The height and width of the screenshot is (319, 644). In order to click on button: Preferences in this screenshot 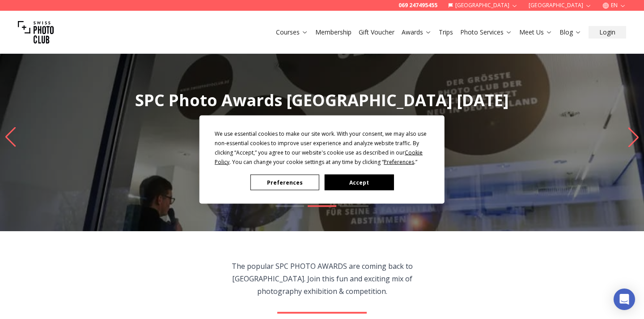, I will do `click(285, 182)`.